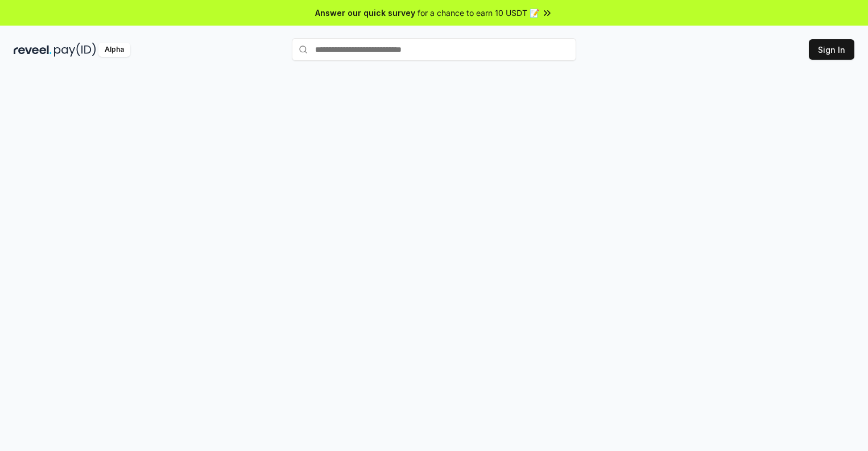 Image resolution: width=868 pixels, height=451 pixels. I want to click on button: Sign In, so click(831, 49).